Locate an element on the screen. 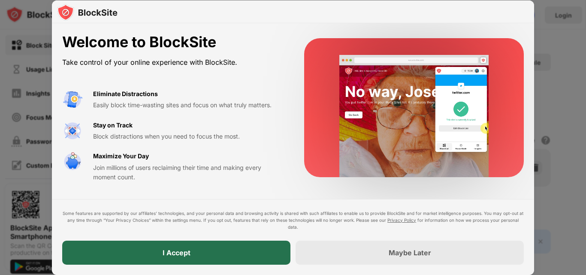  div: Stay on Track is located at coordinates (113, 125).